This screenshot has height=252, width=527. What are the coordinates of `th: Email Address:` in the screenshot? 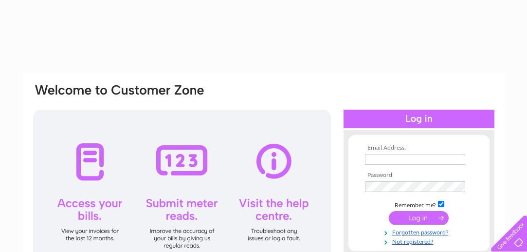 It's located at (419, 148).